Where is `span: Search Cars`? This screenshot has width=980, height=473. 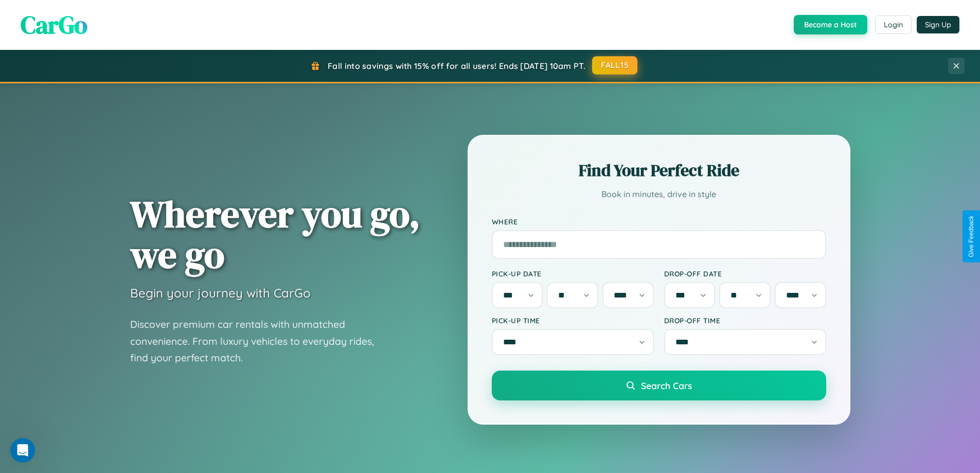 span: Search Cars is located at coordinates (666, 385).